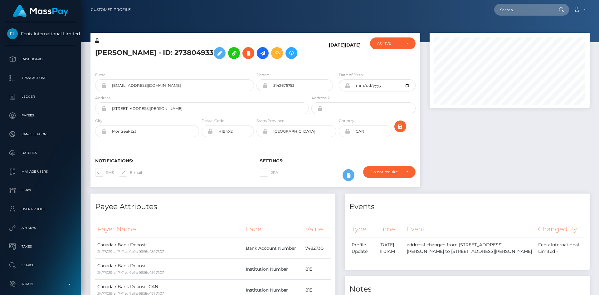 The height and width of the screenshot is (295, 599). What do you see at coordinates (41, 246) in the screenshot?
I see `p: Taxes` at bounding box center [41, 246].